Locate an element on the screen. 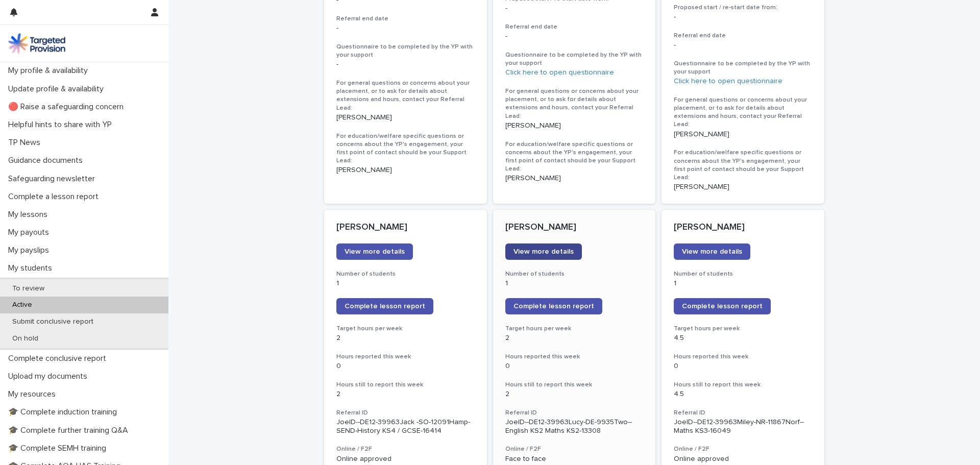 This screenshot has height=465, width=980. p: Active is located at coordinates (22, 304).